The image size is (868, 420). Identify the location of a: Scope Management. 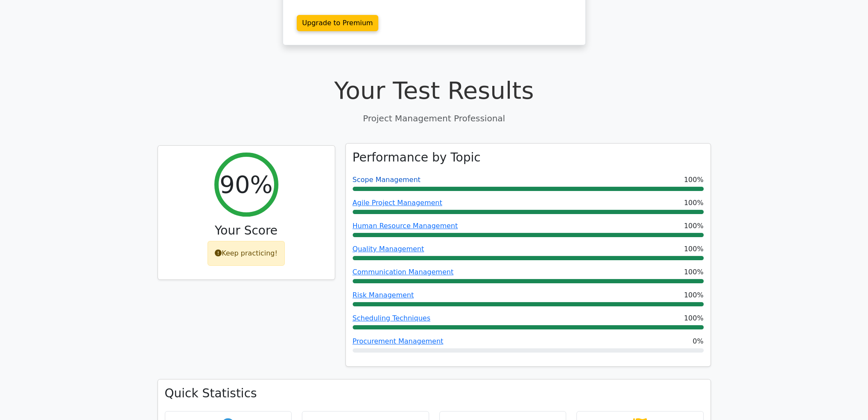
(387, 179).